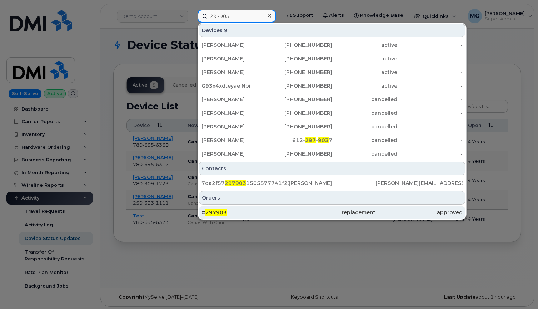 This screenshot has width=538, height=309. Describe the element at coordinates (311, 140) in the screenshot. I see `span: 297` at that location.